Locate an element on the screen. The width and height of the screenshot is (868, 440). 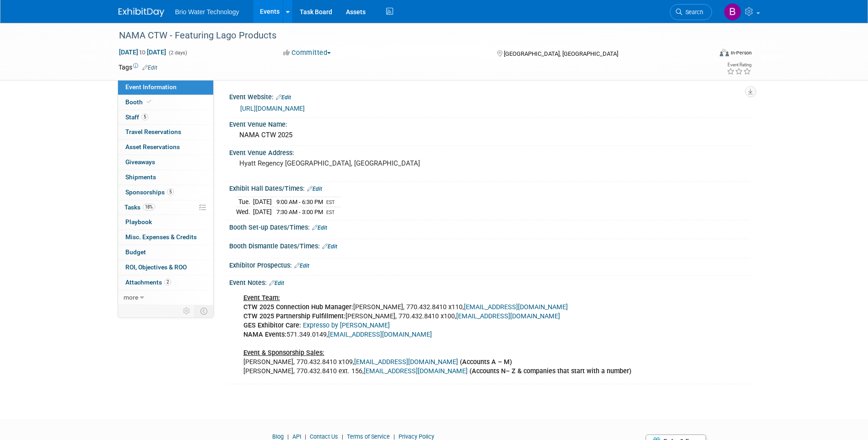
span: Shipments is located at coordinates (140, 177).